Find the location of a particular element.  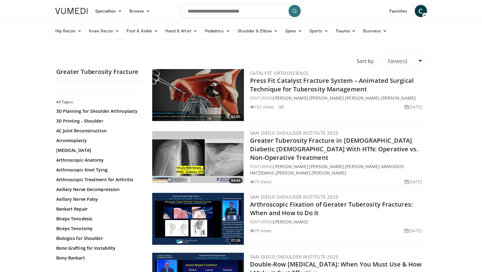

a: 3D Printing - Shoulder is located at coordinates (98, 121).